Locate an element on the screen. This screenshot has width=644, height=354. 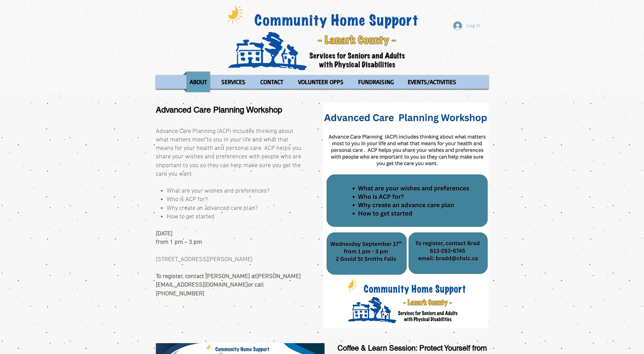
span: Who is ACP for? is located at coordinates (187, 199).